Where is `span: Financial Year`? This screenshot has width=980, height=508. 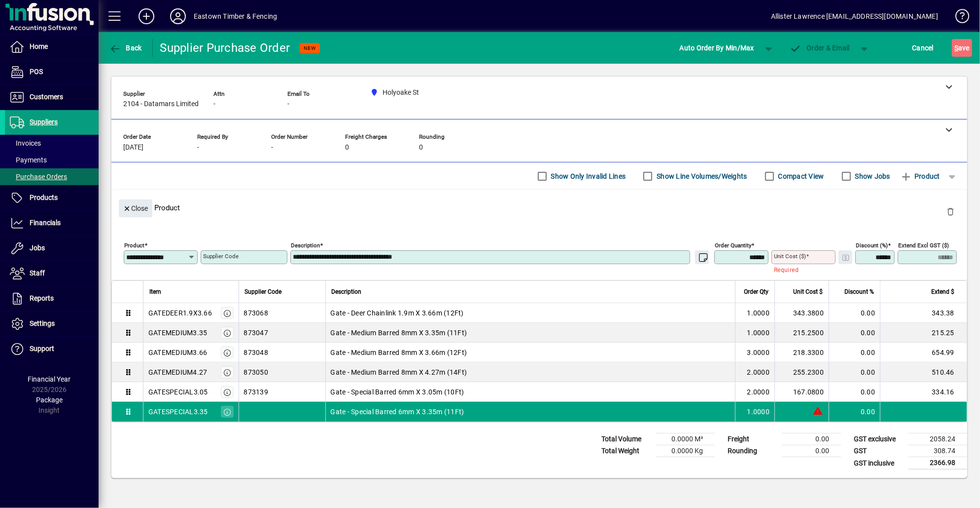
span: Financial Year is located at coordinates (49, 379).